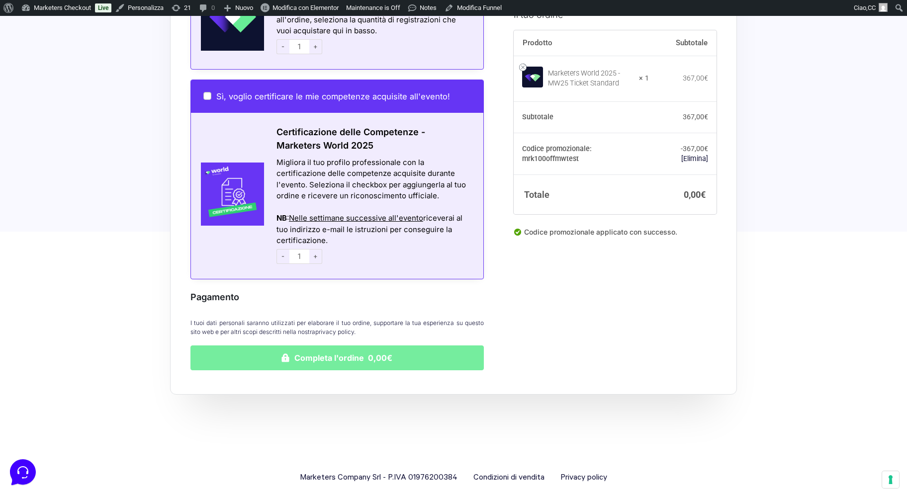  I want to click on span: Trova una risposta, so click(47, 127).